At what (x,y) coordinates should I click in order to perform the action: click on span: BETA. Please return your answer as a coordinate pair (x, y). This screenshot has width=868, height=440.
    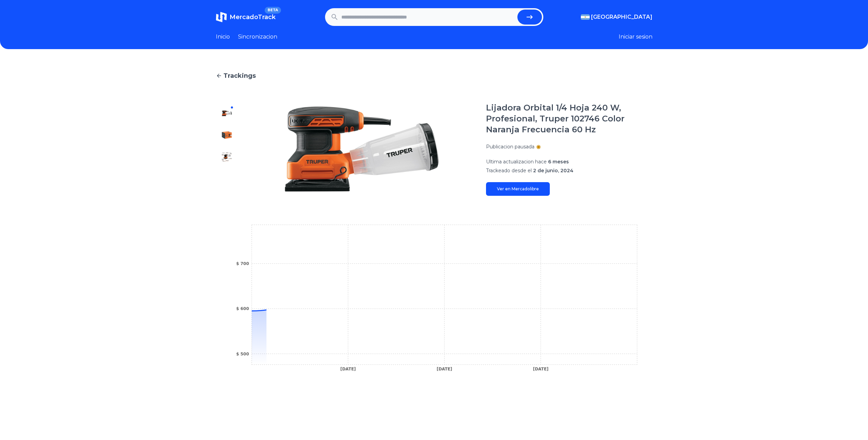
    Looking at the image, I should click on (272, 10).